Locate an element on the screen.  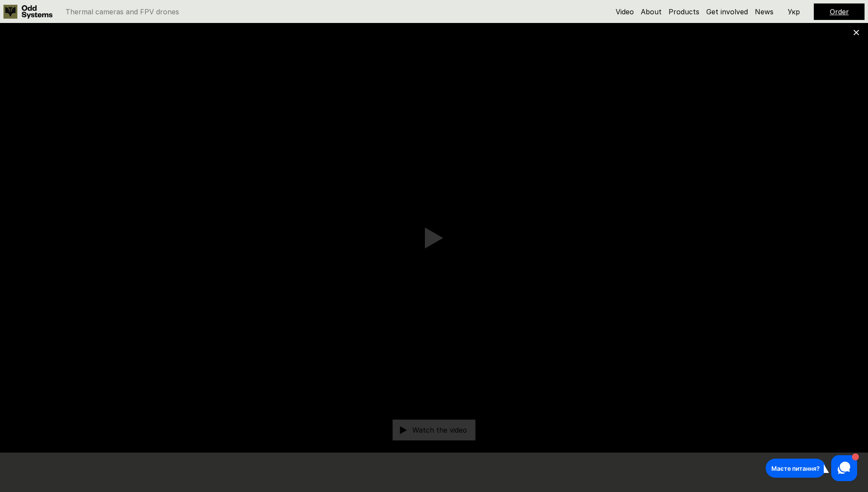
div: Маєте питання? is located at coordinates (32, 15).